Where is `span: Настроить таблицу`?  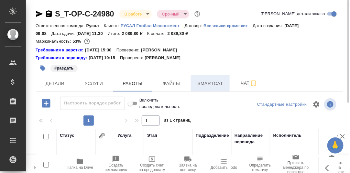 span: Настроить таблицу is located at coordinates (316, 104).